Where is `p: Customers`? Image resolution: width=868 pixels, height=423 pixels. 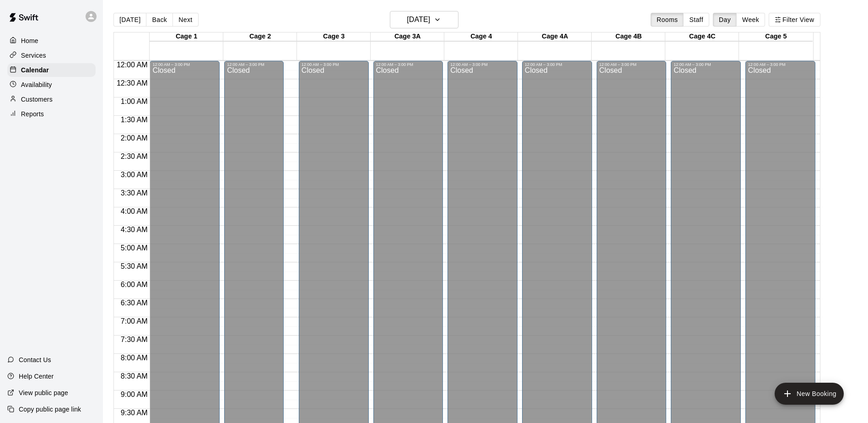 p: Customers is located at coordinates (36, 99).